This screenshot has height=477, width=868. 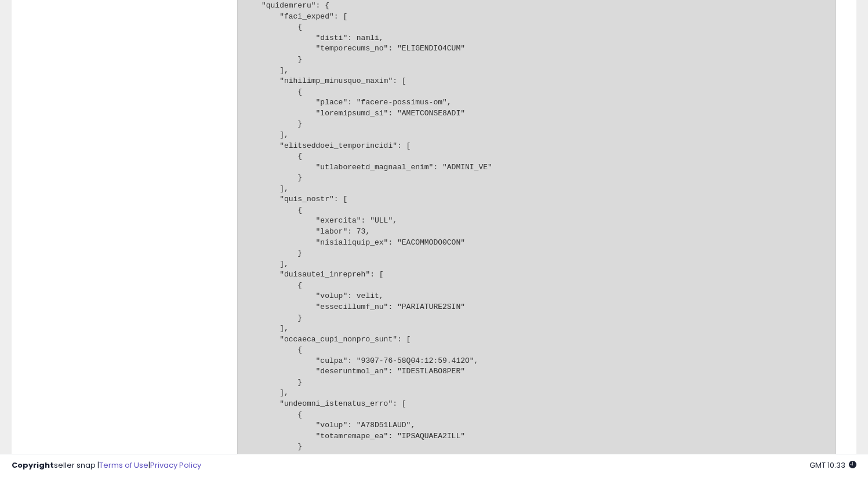 I want to click on div: seller snap | |, so click(x=106, y=466).